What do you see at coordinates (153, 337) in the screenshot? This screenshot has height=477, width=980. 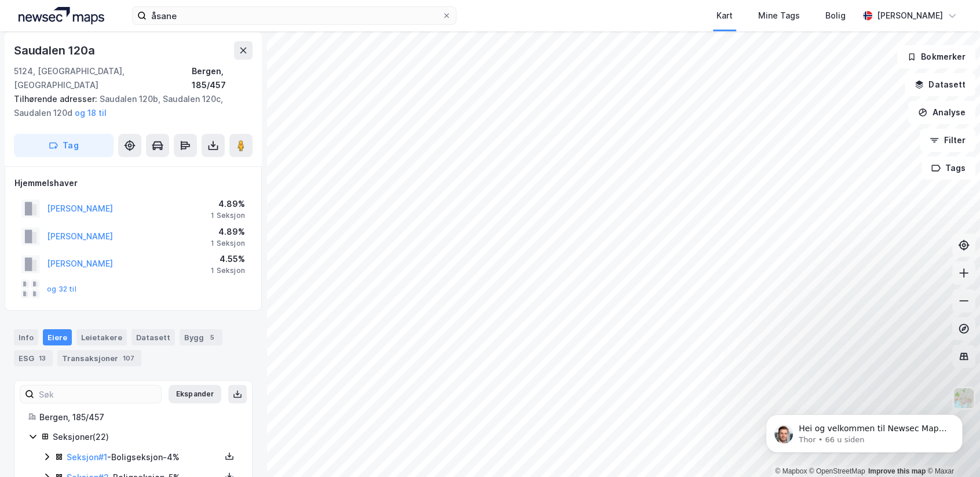 I see `div: Datasett` at bounding box center [153, 337].